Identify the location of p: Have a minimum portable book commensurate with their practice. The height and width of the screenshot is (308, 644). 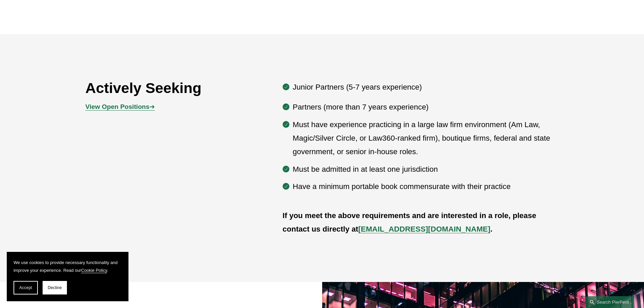
(425, 187).